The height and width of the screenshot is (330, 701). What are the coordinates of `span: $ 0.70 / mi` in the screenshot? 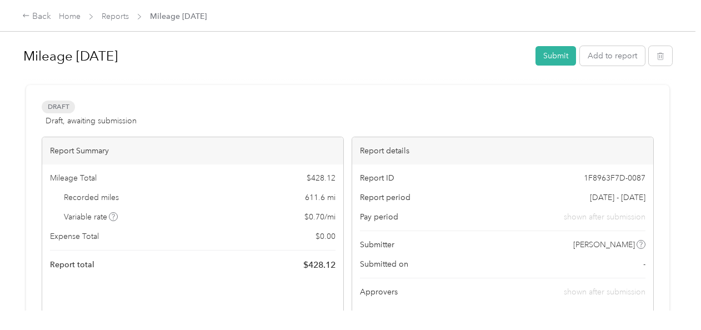 It's located at (320, 217).